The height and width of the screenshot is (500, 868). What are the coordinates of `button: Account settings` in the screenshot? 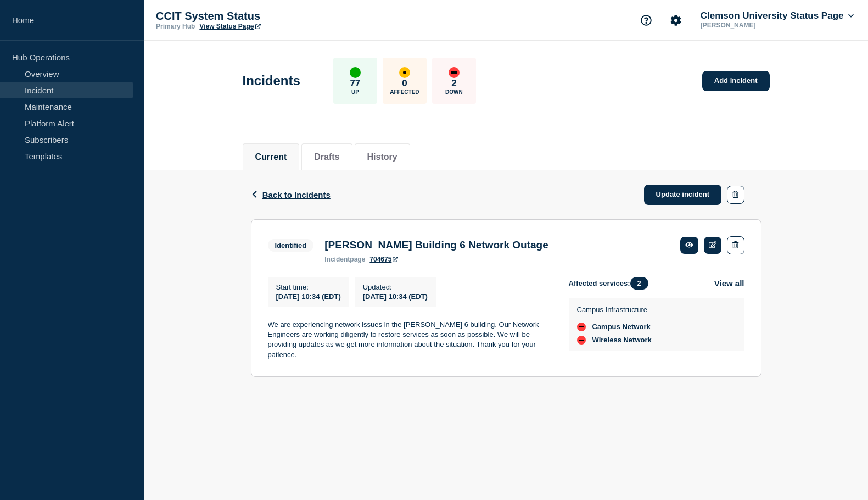 It's located at (676, 21).